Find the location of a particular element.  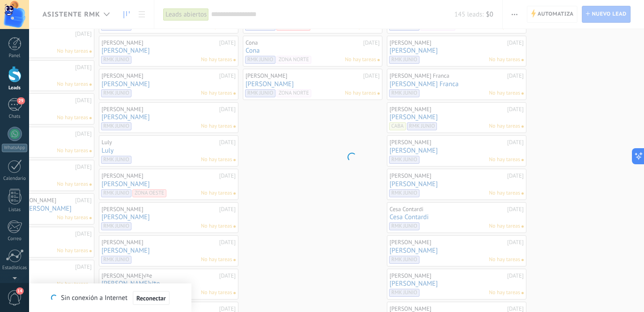

div: Leads is located at coordinates (15, 88).